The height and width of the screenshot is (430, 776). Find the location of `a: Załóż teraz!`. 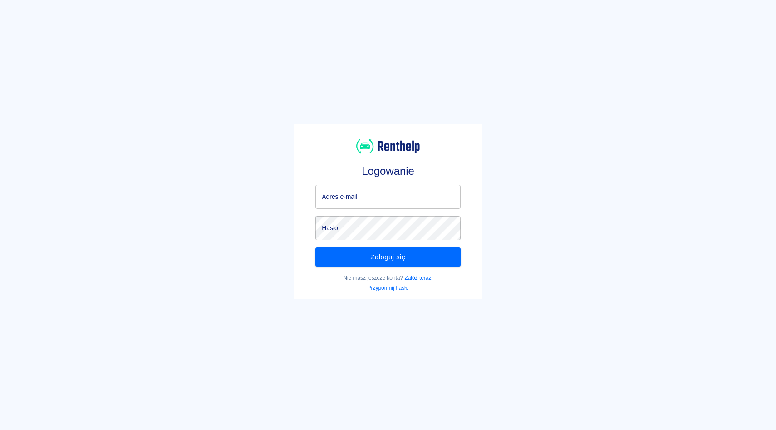

a: Załóż teraz! is located at coordinates (418, 278).